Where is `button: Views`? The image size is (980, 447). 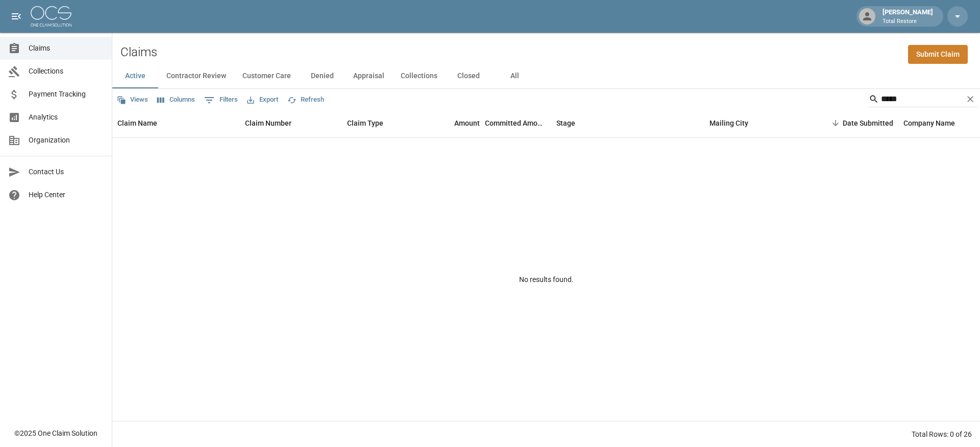
button: Views is located at coordinates (132, 100).